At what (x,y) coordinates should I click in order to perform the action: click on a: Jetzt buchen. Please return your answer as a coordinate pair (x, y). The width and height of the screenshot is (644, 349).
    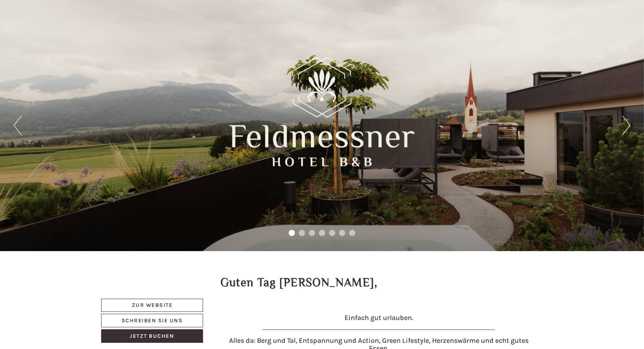
    Looking at the image, I should click on (152, 336).